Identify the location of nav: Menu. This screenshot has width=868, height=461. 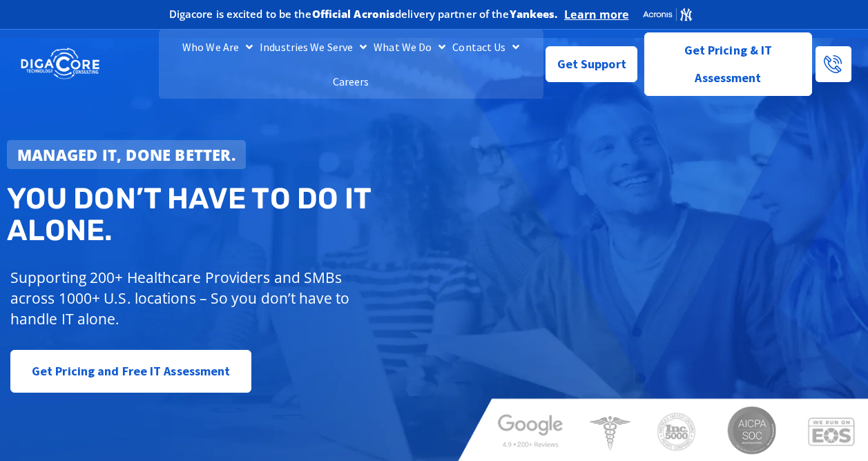
(351, 64).